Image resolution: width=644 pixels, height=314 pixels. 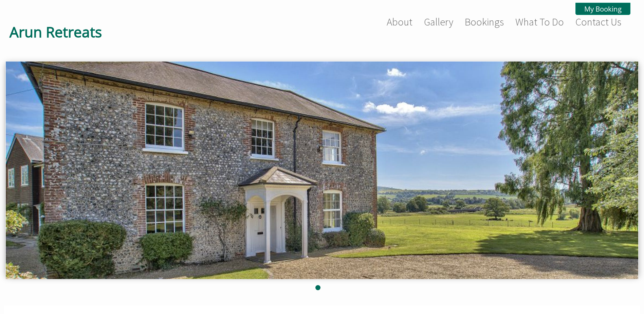 I want to click on a: What To Do, so click(x=540, y=22).